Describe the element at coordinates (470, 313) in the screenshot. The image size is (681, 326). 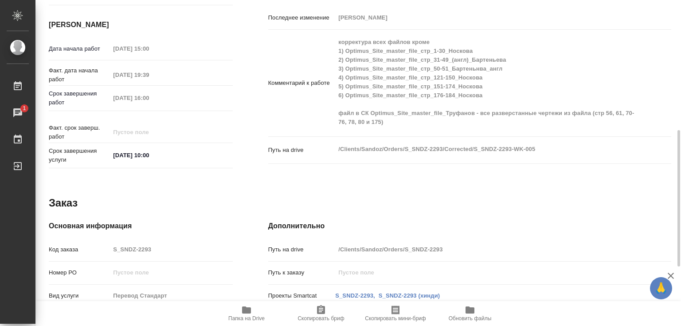
I see `button: Обновить файлы` at that location.